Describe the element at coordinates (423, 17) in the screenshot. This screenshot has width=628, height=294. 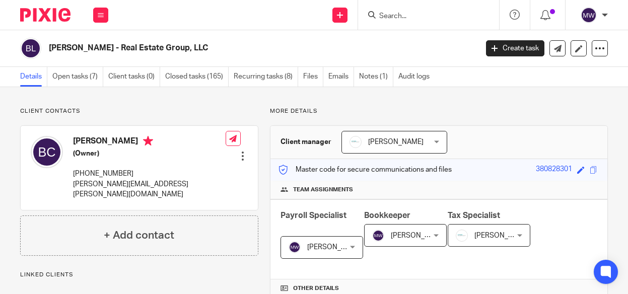
I see `input: Search` at that location.